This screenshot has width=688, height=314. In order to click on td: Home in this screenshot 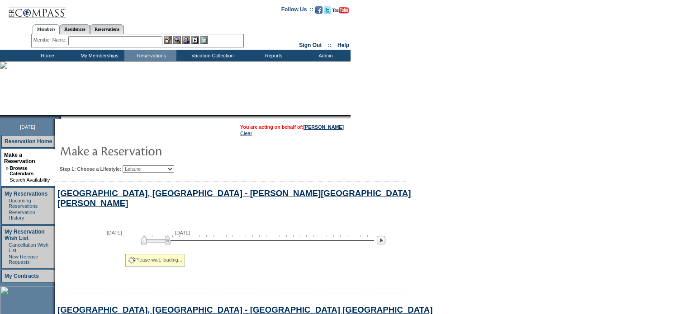, I will do `click(46, 55)`.